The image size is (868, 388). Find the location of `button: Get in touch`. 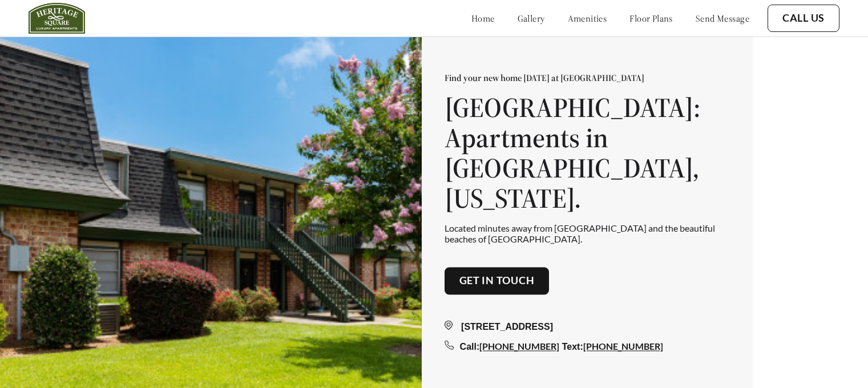

button: Get in touch is located at coordinates (497, 281).